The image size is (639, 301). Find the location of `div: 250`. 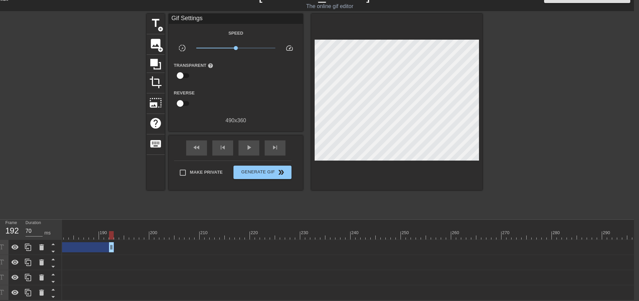

div: 250 is located at coordinates (406, 233).